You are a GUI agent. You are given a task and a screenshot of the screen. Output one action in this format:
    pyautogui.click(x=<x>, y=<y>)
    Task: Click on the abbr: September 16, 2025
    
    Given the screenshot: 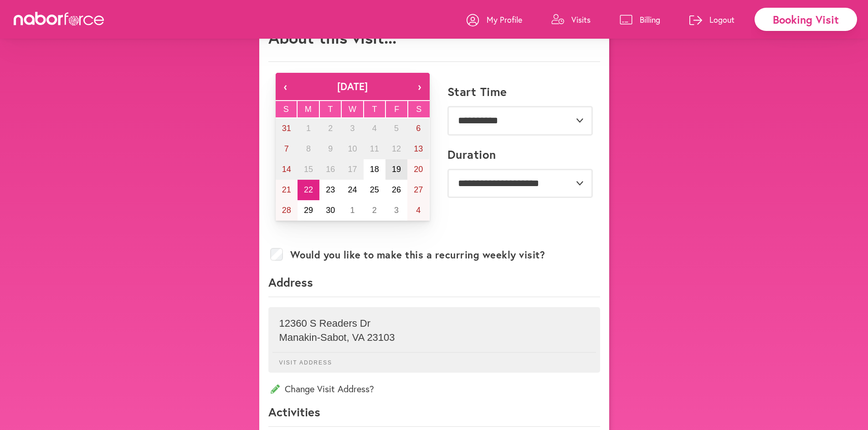 What is the action you would take?
    pyautogui.click(x=330, y=169)
    